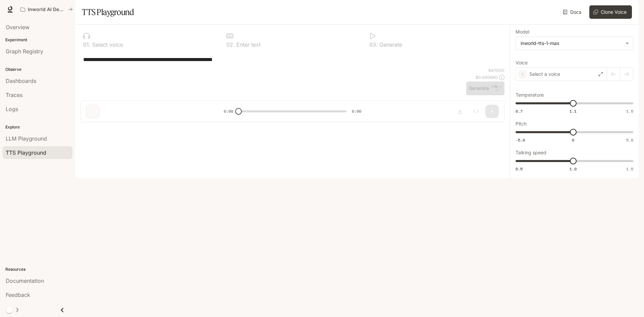 This screenshot has width=644, height=317. What do you see at coordinates (230, 45) in the screenshot?
I see `p: 0 2 .` at bounding box center [230, 45].